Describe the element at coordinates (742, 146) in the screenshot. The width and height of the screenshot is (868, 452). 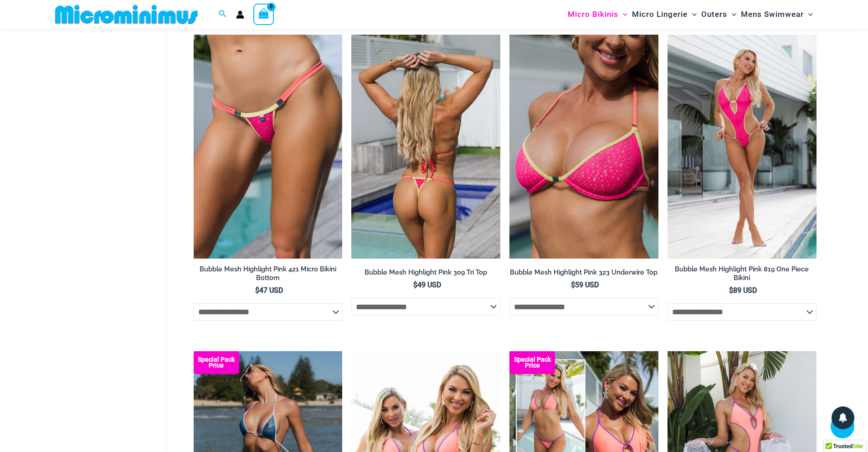
I see `a: Bubble Mesh Highlight Pink 819 One Piece 01Bubble Mesh Highlight Pink 819 One Piece 03Bubble Mesh...` at that location.